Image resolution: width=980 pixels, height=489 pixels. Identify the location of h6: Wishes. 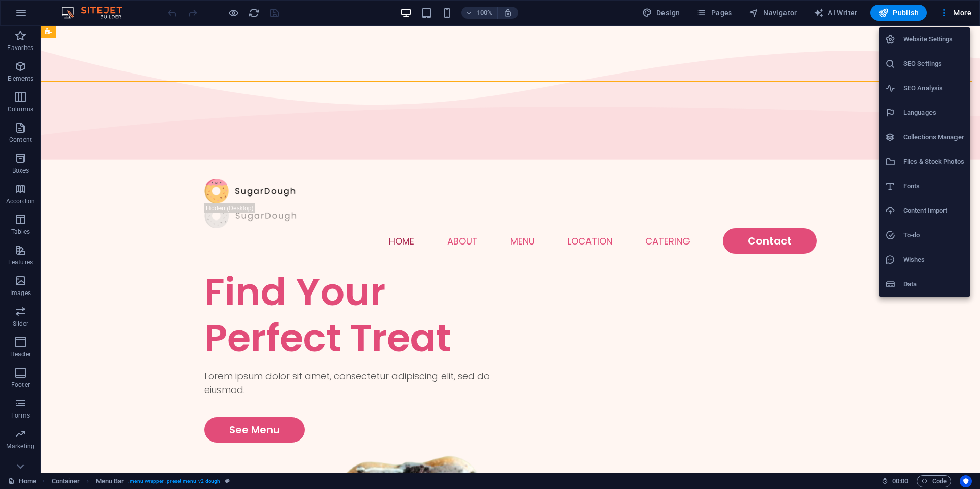
(934, 260).